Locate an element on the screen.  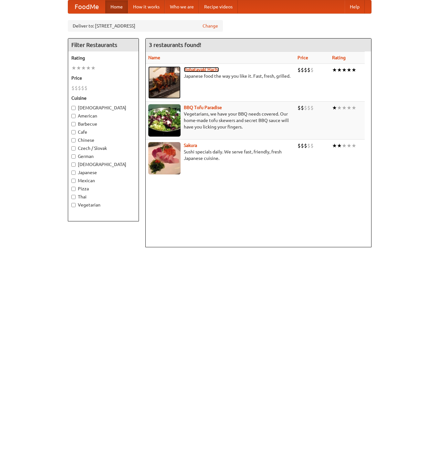
label: Cafe is located at coordinates (103, 132).